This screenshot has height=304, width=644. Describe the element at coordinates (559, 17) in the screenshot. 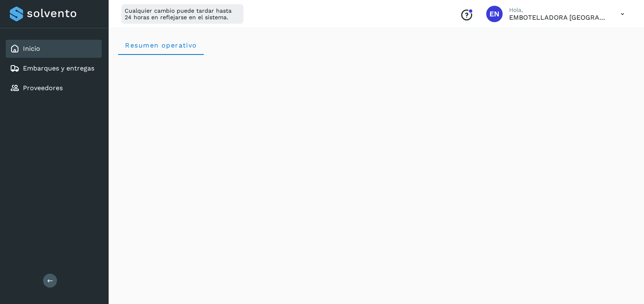

I see `p: EMBOTELLADORA NIAGARA DE MEXICO` at that location.